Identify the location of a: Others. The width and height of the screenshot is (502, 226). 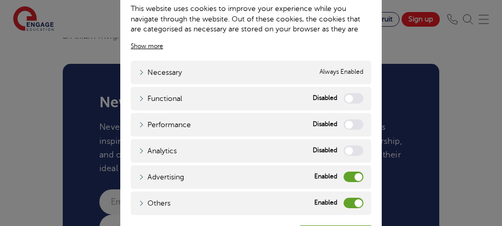
(154, 203).